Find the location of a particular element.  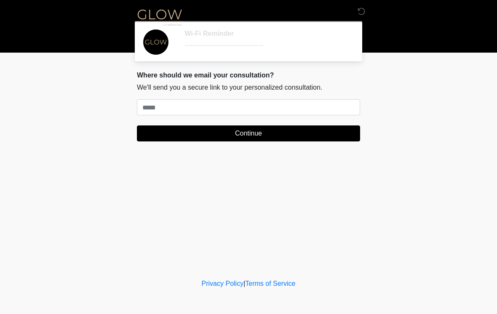

p: We'll send you a secure link to your personalized consultation. is located at coordinates (249, 88).